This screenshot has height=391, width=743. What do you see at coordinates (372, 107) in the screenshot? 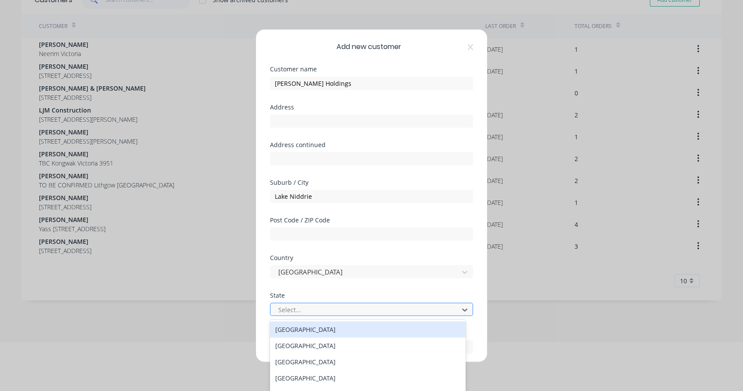
I see `div: Address` at bounding box center [372, 107].